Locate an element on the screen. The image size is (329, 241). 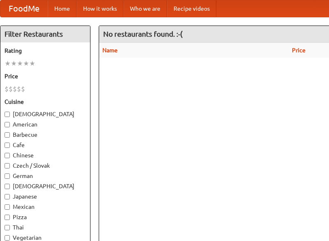
a: How it works is located at coordinates (100, 9).